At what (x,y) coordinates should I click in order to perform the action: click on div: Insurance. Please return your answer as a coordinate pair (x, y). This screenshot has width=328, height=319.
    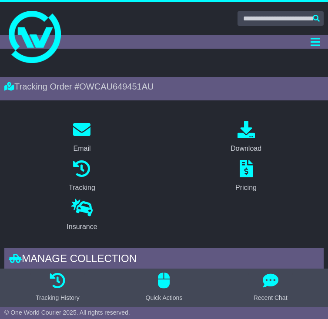
    Looking at the image, I should click on (82, 227).